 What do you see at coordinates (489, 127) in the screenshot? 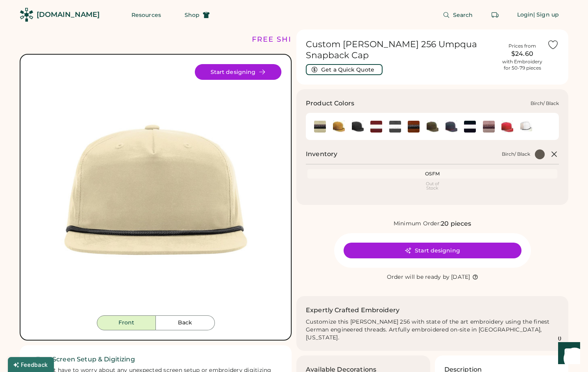
I see `div: Pale Peach/ Maroon` at bounding box center [489, 127].